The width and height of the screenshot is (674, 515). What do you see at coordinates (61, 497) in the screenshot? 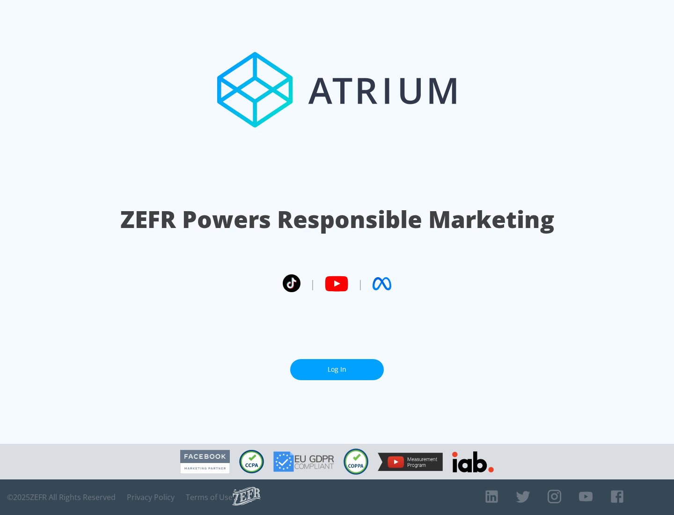
I see `span: © 2025 ZEFR All Rights Reserved` at bounding box center [61, 497].